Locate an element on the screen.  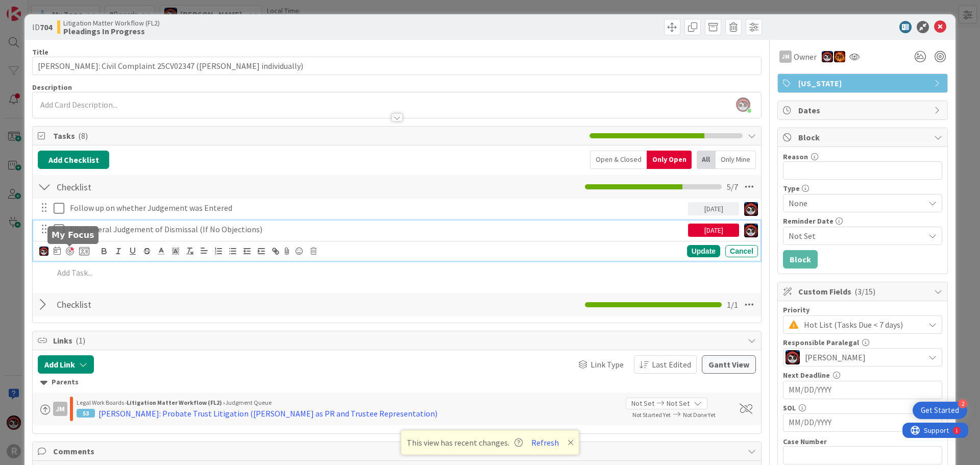
div: Cancel is located at coordinates (741, 251).